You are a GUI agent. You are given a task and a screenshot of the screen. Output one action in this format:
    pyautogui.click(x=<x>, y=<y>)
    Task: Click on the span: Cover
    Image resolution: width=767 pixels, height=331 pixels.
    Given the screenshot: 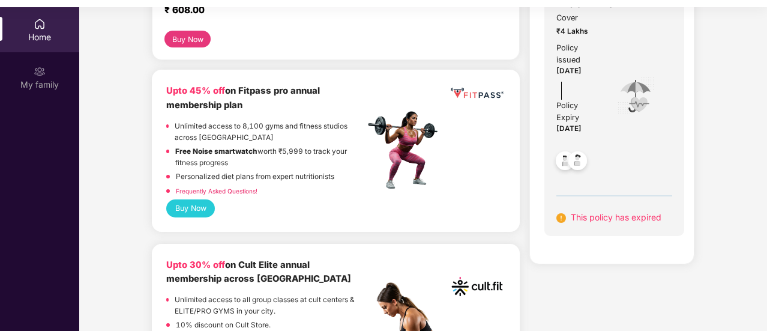 What is the action you would take?
    pyautogui.click(x=578, y=18)
    